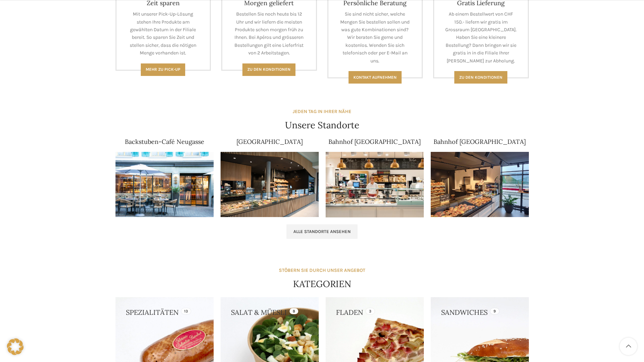  What do you see at coordinates (375, 77) in the screenshot?
I see `span: Kontakt aufnehmen` at bounding box center [375, 77].